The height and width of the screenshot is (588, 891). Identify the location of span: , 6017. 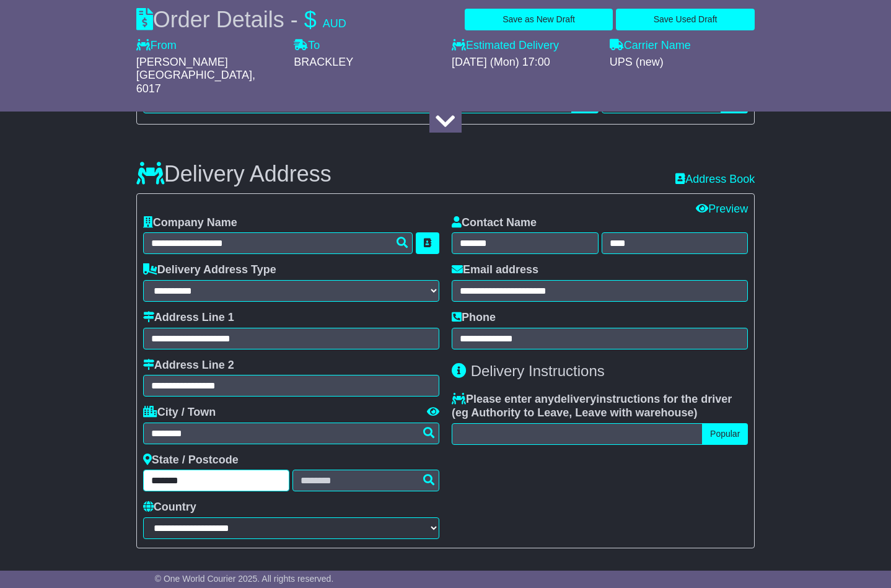
(196, 82).